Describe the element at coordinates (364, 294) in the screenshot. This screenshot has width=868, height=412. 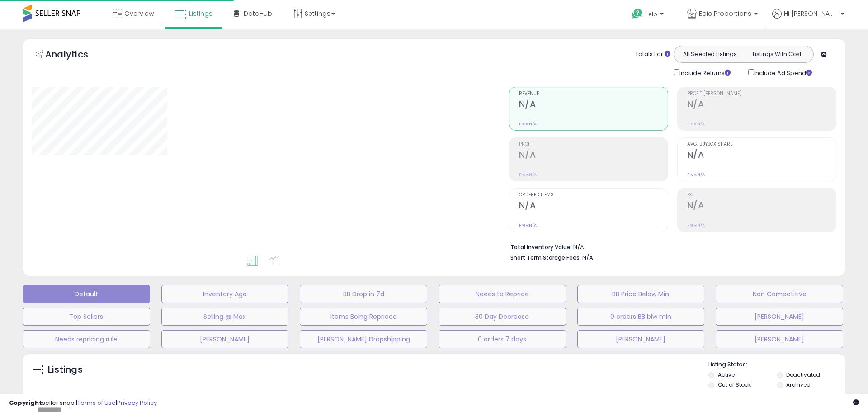
I see `button: BB Drop in 7d` at that location.